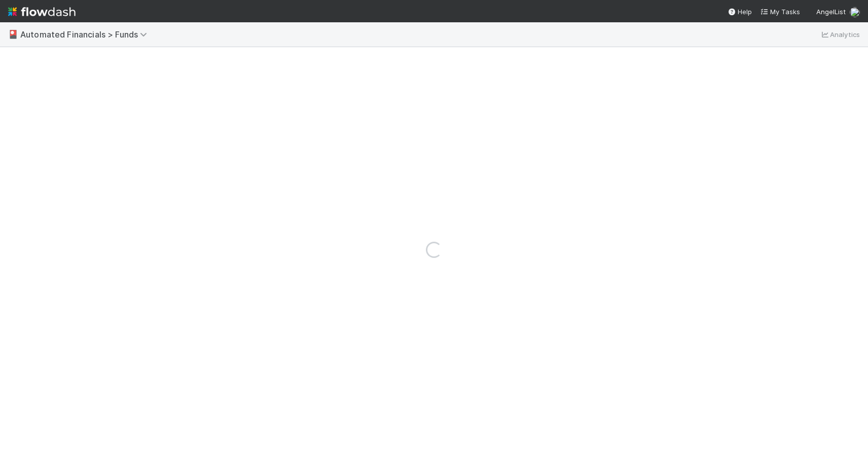 The width and height of the screenshot is (868, 452). What do you see at coordinates (780, 11) in the screenshot?
I see `a: My Tasks` at bounding box center [780, 11].